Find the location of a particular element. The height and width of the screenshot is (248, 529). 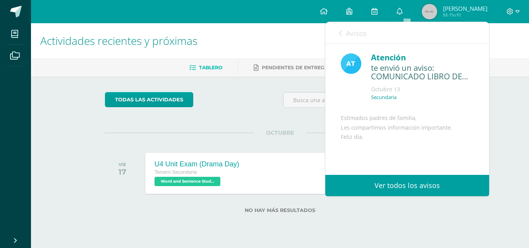

span: Avisos is located at coordinates (356, 33).